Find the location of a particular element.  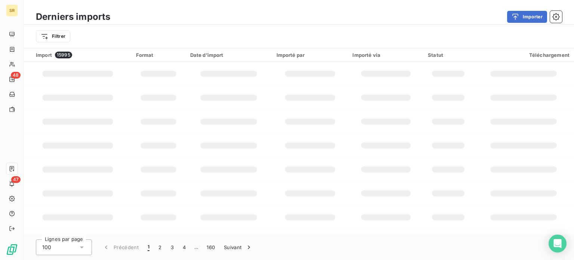

div: SR is located at coordinates (12, 10).